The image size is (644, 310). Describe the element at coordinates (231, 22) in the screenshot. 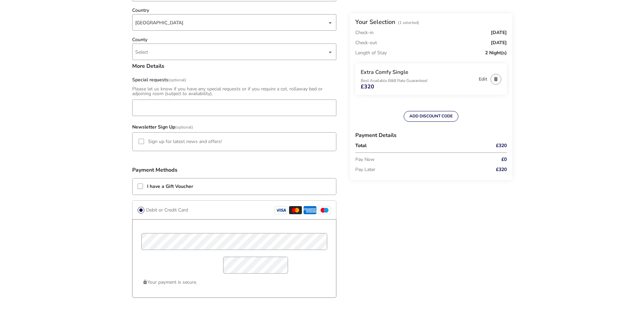

I see `span: [object Object]` at that location.